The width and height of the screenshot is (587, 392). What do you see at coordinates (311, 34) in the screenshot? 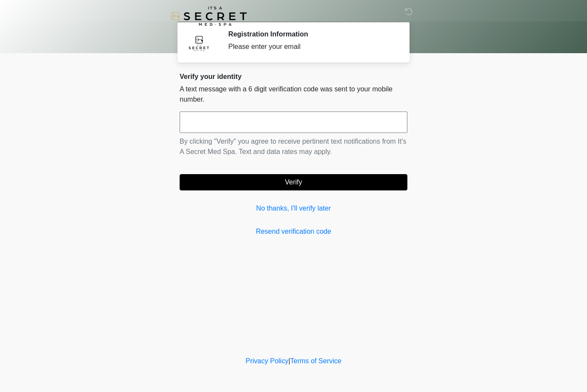
I see `h2: Registration Information` at bounding box center [311, 34].